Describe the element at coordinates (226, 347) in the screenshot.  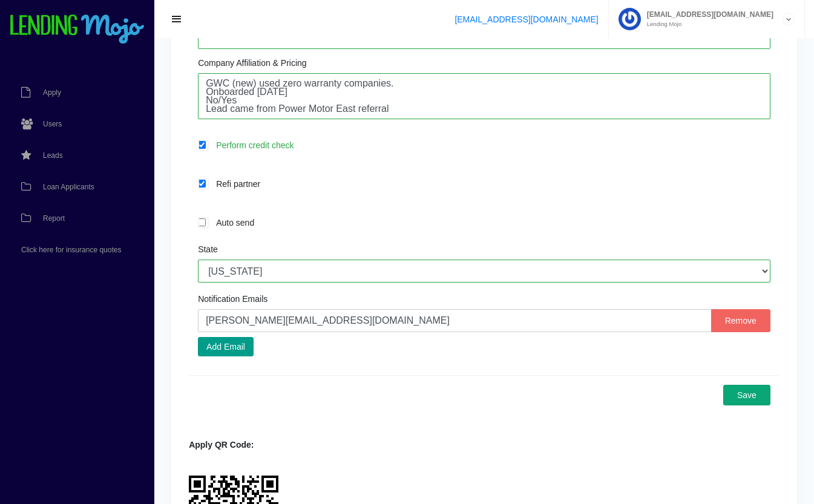
I see `button: Add Email` at that location.